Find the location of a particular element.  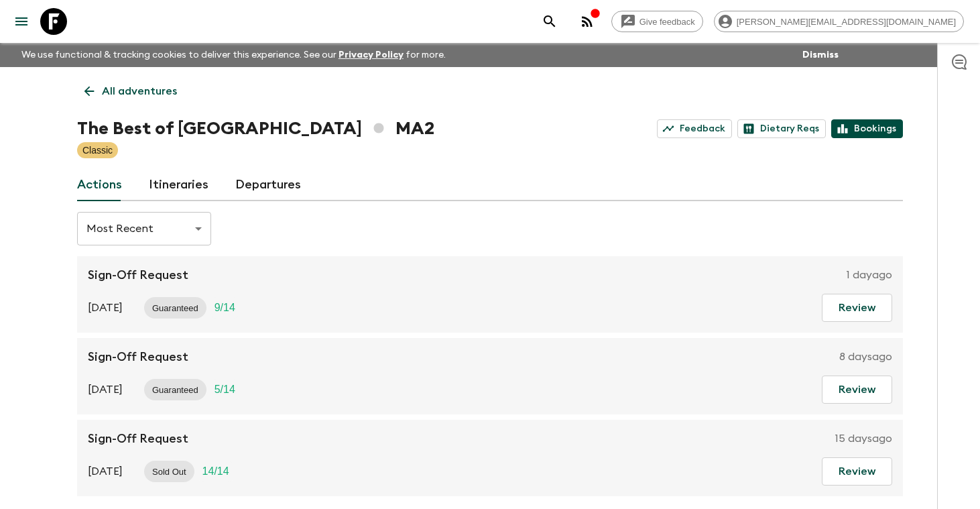

a: Feedback is located at coordinates (695, 128).